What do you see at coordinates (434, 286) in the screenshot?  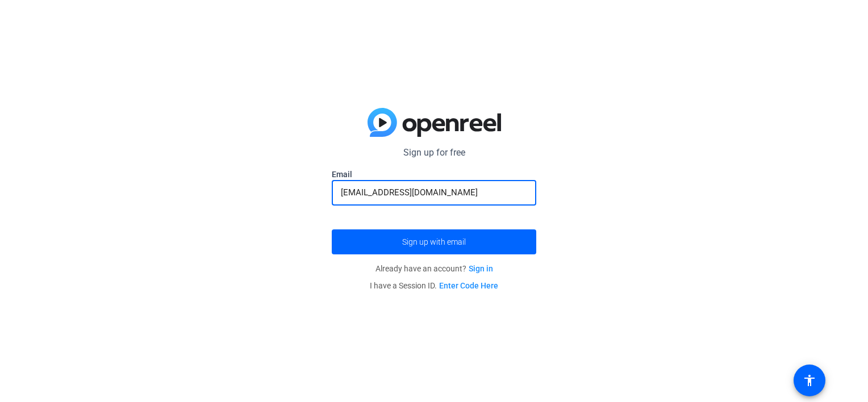 I see `span: I have a Session ID.` at bounding box center [434, 286].